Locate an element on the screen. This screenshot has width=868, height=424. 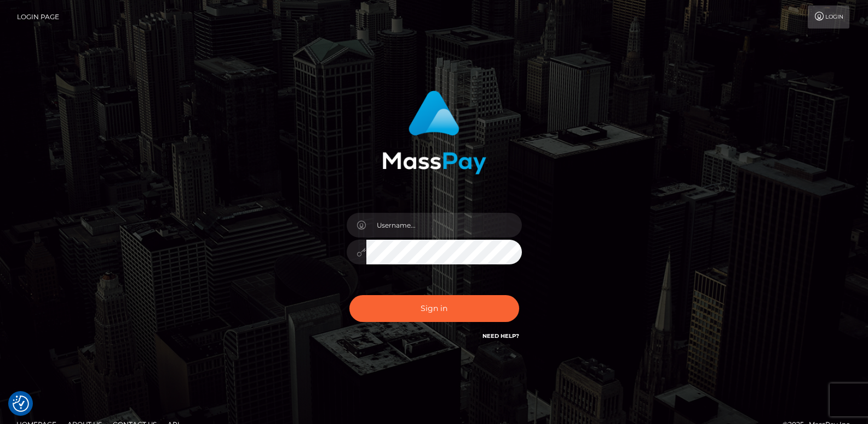
img: MassPay Login is located at coordinates (434, 132).